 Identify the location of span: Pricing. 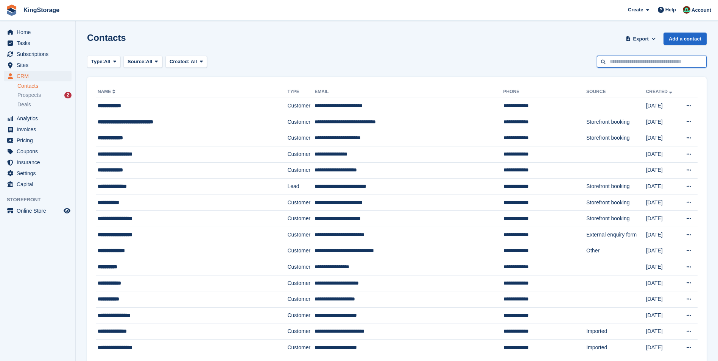
(39, 140).